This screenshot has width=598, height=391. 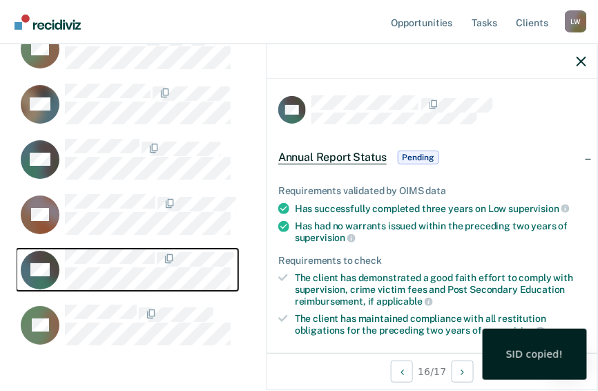 I want to click on button: Next Opportunity, so click(x=463, y=372).